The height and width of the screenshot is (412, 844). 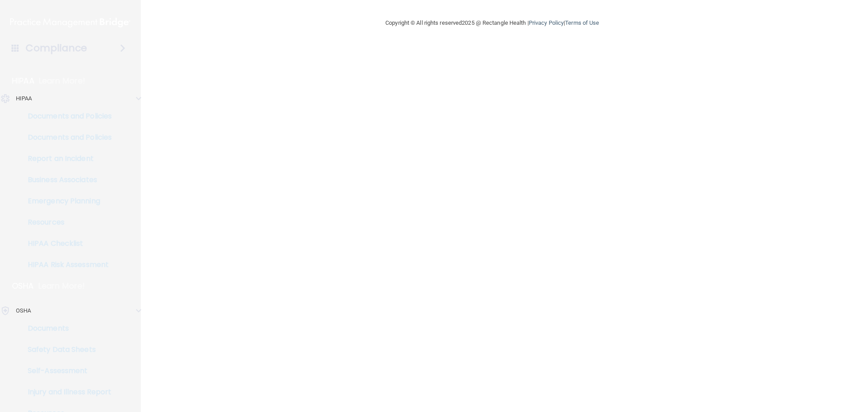 I want to click on div: Copyright © All rights reserved 2025 @ Rectangle Health | |, so click(x=492, y=23).